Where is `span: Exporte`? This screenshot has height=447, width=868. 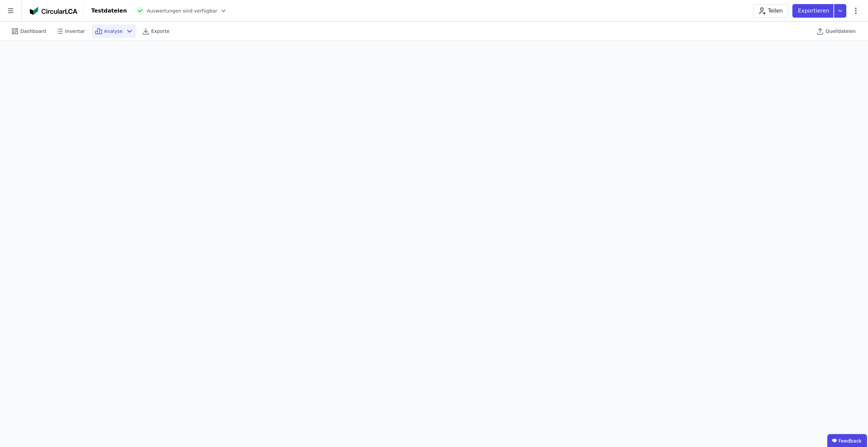
span: Exporte is located at coordinates (161, 31).